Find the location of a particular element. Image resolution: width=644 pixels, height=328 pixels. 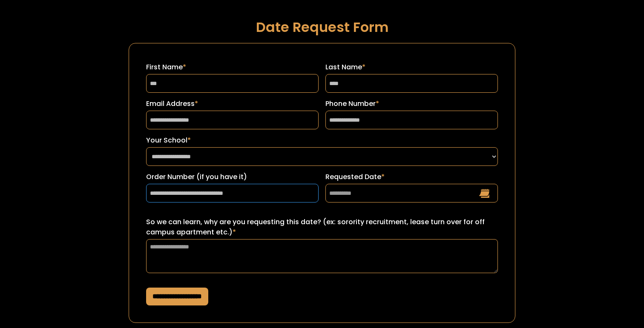

label: Email Address is located at coordinates (232, 104).